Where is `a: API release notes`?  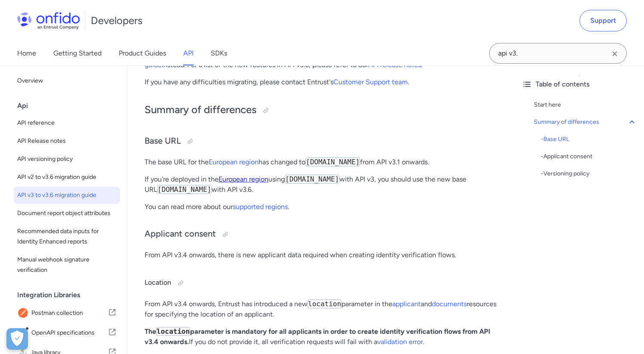
a: API release notes is located at coordinates (394, 65).